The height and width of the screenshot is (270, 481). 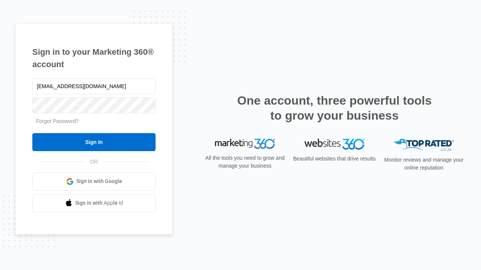 What do you see at coordinates (424, 164) in the screenshot?
I see `p: Monitor reviews and manage your online reputation` at bounding box center [424, 164].